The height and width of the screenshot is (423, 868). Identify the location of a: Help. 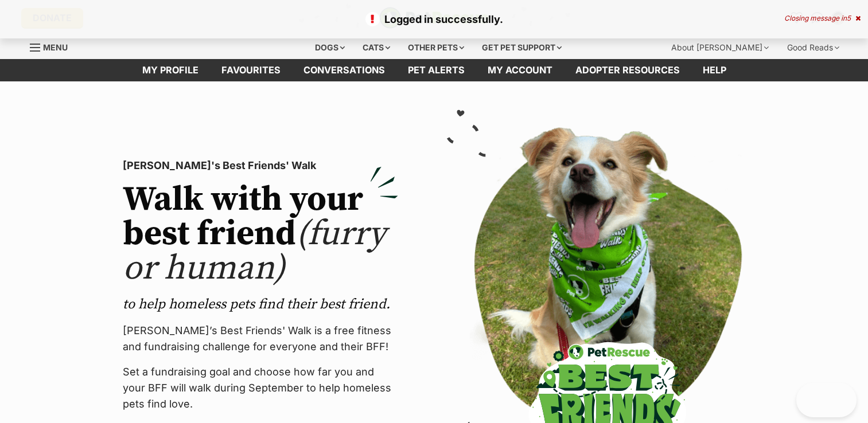
(714, 70).